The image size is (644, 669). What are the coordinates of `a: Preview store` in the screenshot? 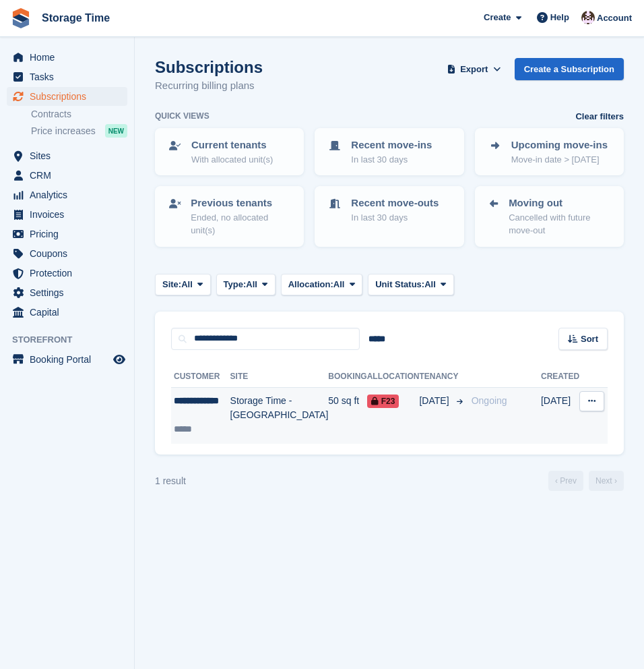 It's located at (119, 360).